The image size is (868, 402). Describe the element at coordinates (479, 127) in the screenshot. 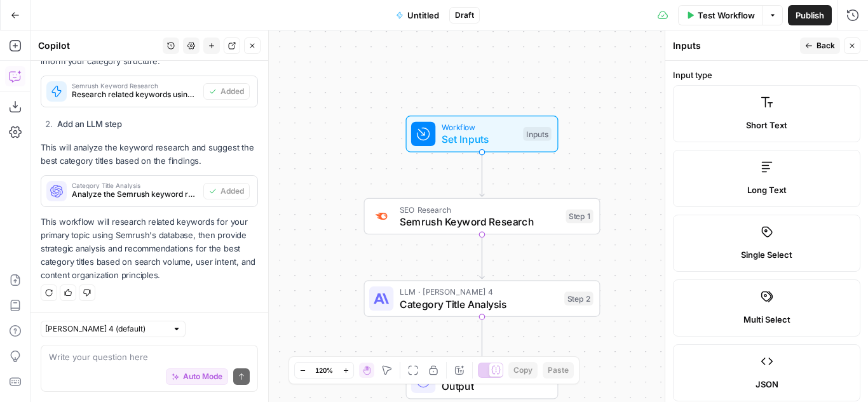

I see `span: Workflow` at that location.